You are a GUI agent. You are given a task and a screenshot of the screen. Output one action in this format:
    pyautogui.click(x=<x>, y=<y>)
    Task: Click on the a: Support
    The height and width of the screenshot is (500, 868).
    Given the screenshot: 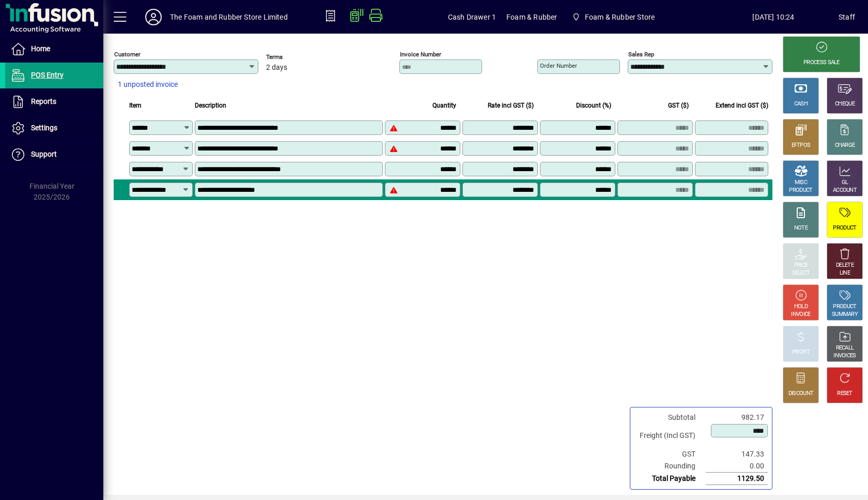 What is the action you would take?
    pyautogui.click(x=54, y=155)
    